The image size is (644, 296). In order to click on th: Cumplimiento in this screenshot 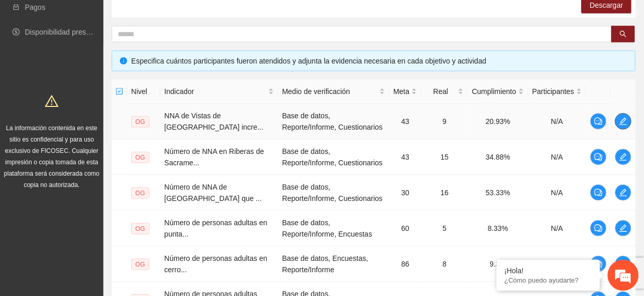, I will do `click(498, 92)`.